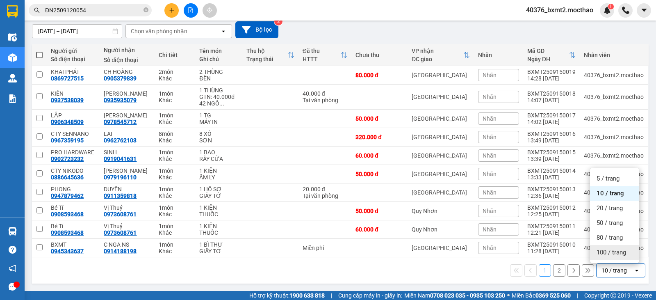 The height and width of the screenshot is (300, 656). Describe the element at coordinates (73, 189) in the screenshot. I see `div: PHONG` at that location.